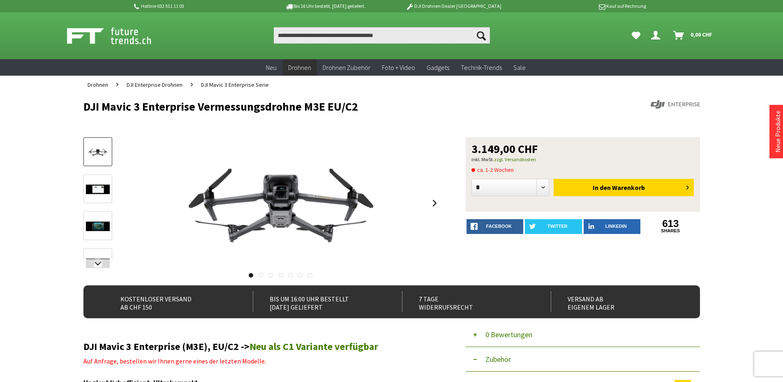  Describe the element at coordinates (330, 107) in the screenshot. I see `h1: DJI Mavic 3 Enterprise Vermessungsdrohne M3E EU/C2` at that location.